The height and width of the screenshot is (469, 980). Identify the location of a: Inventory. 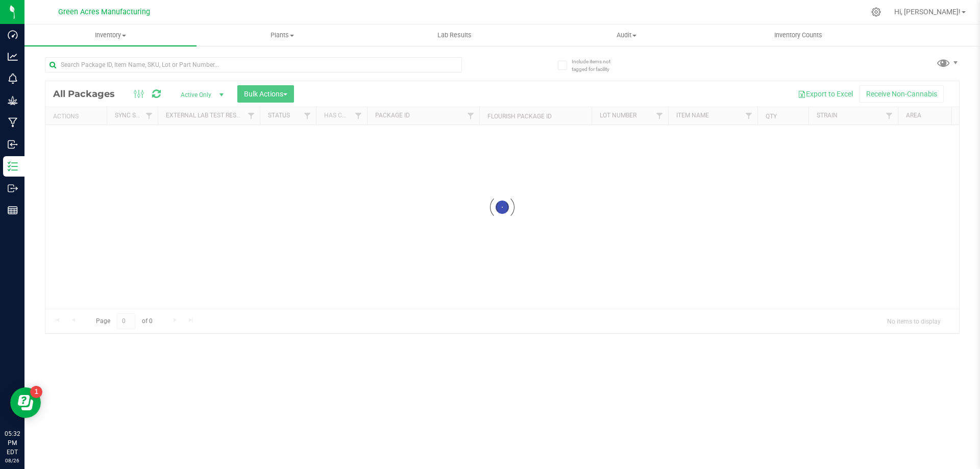
(110, 35).